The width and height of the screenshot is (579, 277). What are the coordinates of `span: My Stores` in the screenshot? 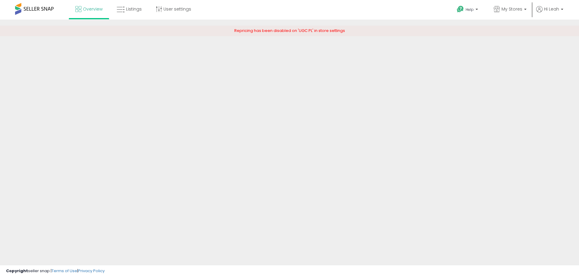 It's located at (512, 9).